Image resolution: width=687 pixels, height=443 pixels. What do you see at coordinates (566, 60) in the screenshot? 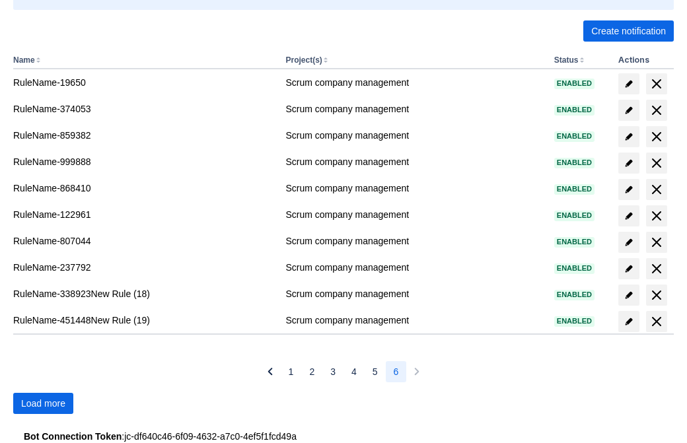
I see `button: Status` at bounding box center [566, 60].